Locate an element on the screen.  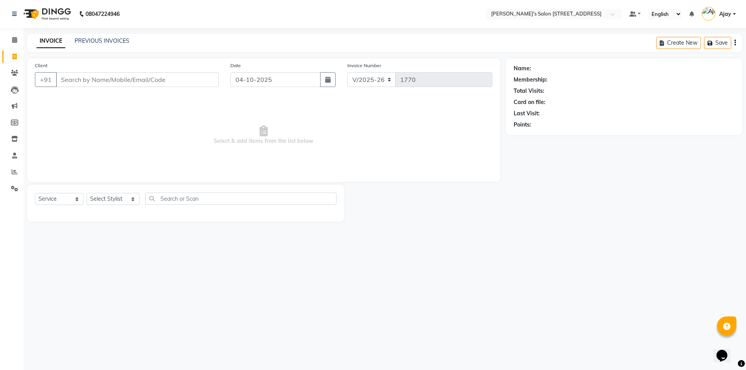
input: Search by Name/Mobile/Email/Code is located at coordinates (137, 80).